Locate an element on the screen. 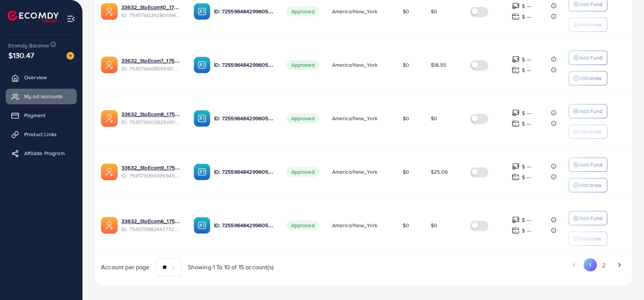 This screenshot has height=300, width=644. a: Overview is located at coordinates (41, 77).